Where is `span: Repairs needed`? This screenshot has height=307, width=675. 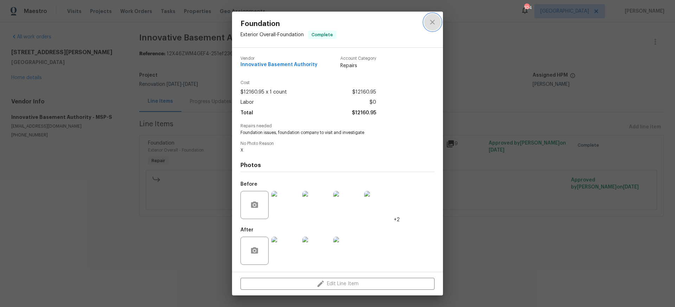 span: Repairs needed is located at coordinates (337, 126).